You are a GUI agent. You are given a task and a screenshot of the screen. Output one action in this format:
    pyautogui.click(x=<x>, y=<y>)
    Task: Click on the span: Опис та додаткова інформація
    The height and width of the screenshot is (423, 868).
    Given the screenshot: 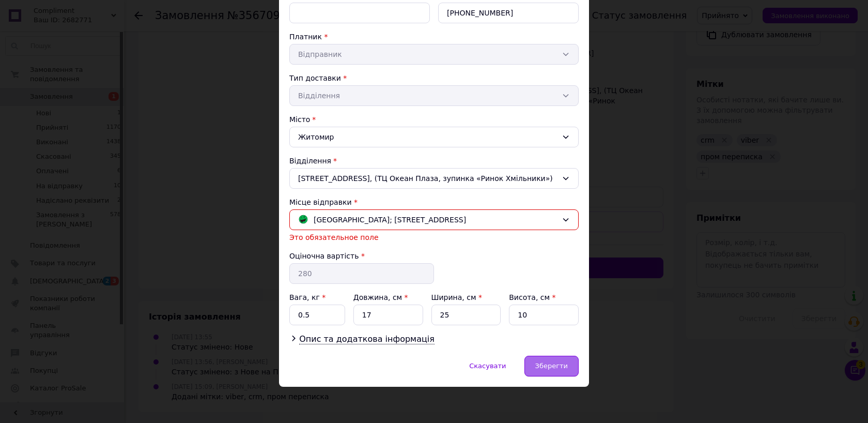 What is the action you would take?
    pyautogui.click(x=367, y=339)
    